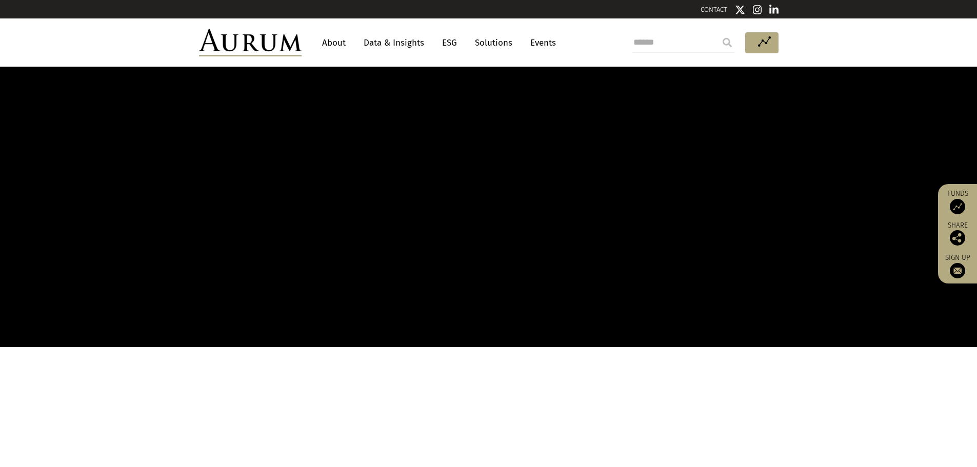 The image size is (977, 467). I want to click on a: CONTACT, so click(714, 9).